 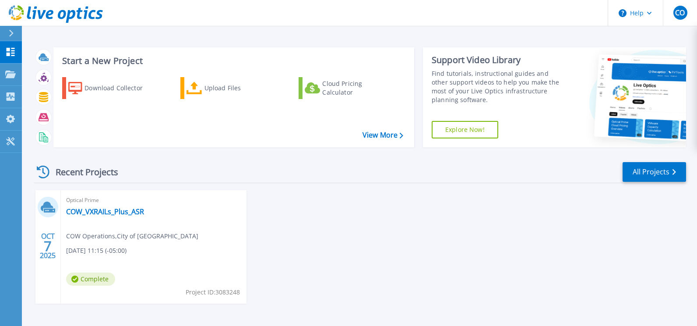 I want to click on a: Download Collector, so click(x=111, y=88).